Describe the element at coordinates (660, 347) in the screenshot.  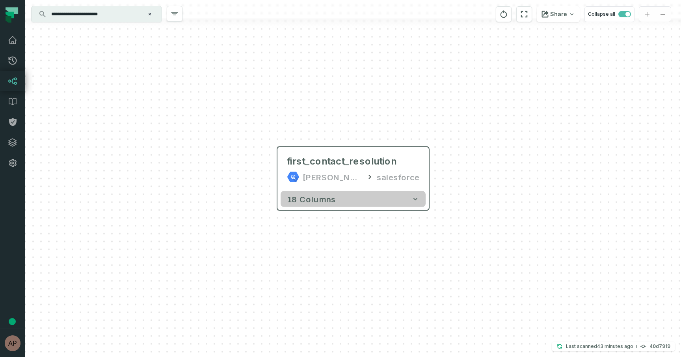
I see `h4: 40d7919` at that location.